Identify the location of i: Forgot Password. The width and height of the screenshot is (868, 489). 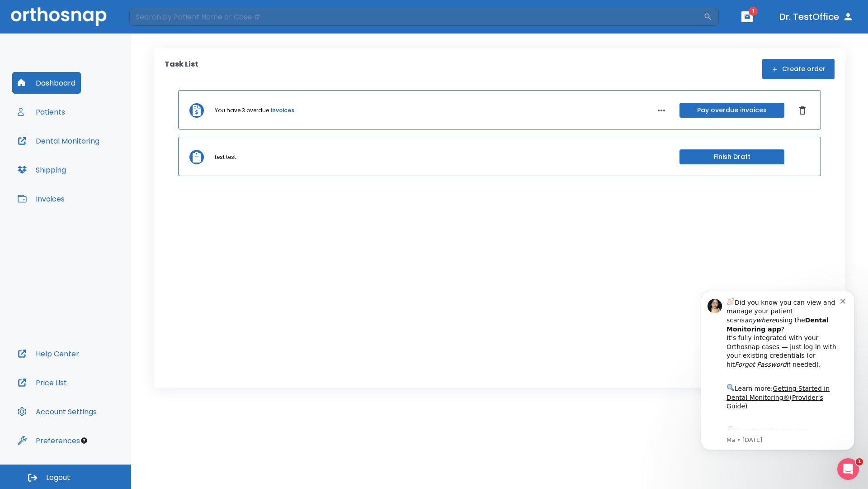
(74, 88).